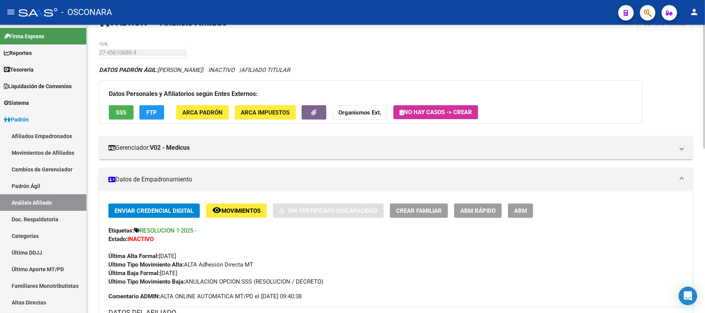 Image resolution: width=705 pixels, height=313 pixels. Describe the element at coordinates (118, 239) in the screenshot. I see `strong: Estado:` at that location.